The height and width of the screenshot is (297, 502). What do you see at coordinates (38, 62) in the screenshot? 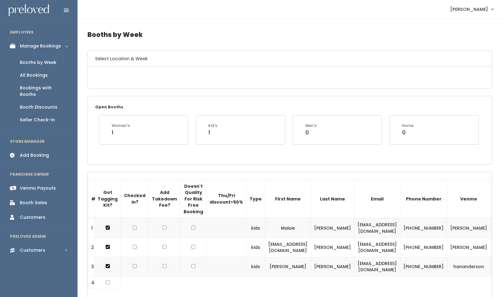
I see `div: Booths by Week` at bounding box center [38, 62].